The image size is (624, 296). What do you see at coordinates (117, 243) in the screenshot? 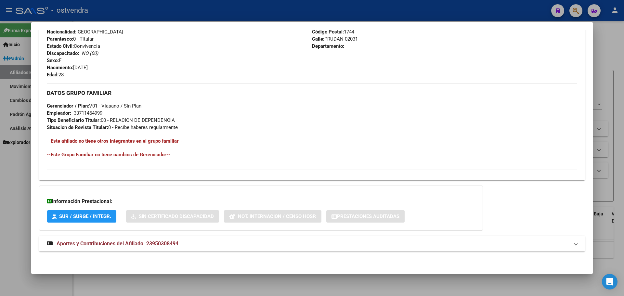
I see `span: Aportes y Contribuciones del Afiliado: 23950308494` at bounding box center [117, 243].